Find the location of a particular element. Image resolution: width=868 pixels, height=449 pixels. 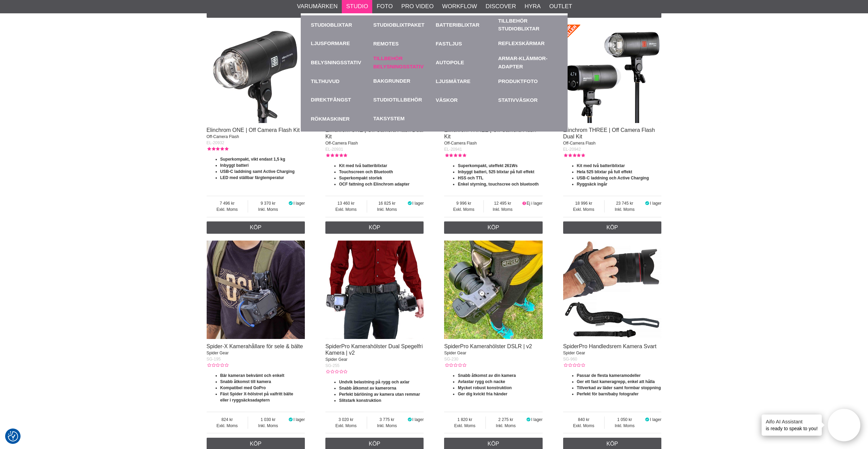

strong: Perfekt bärlöning av kamera utan remmar is located at coordinates (380, 395).